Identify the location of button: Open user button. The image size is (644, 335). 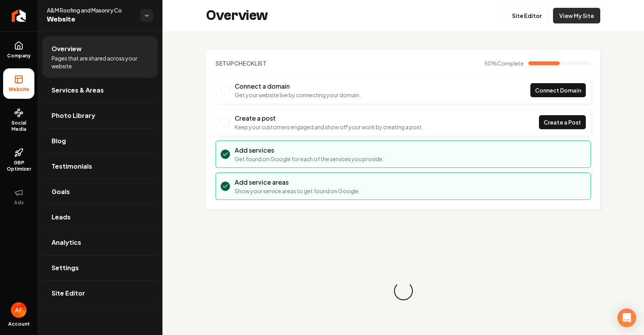
(19, 310).